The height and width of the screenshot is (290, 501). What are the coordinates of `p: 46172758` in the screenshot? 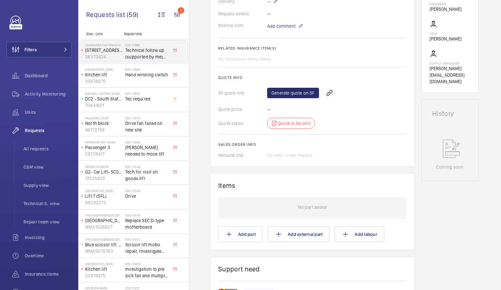 It's located at (104, 130).